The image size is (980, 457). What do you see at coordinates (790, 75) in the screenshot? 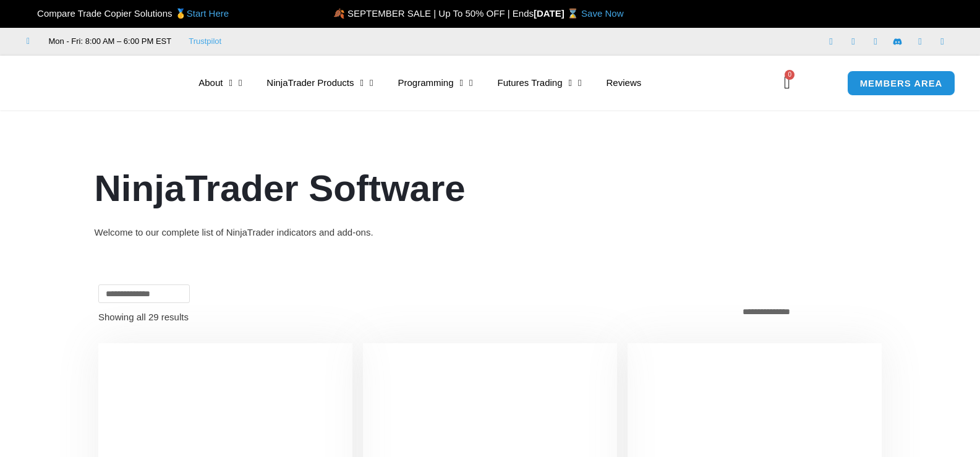
I see `span: 0` at bounding box center [790, 75].